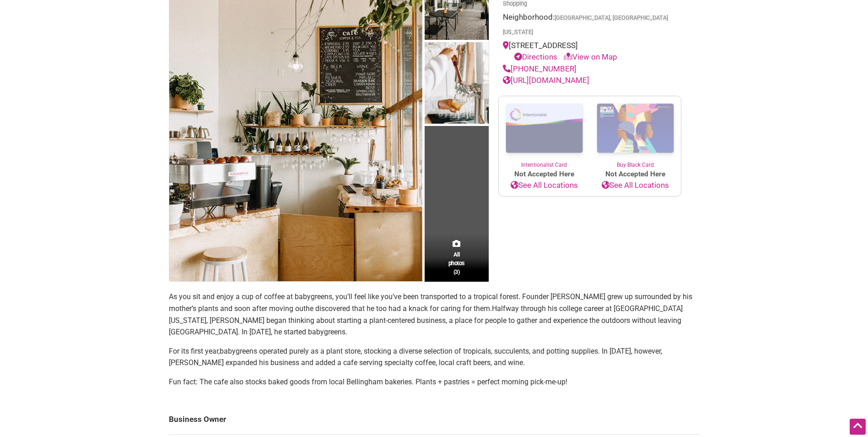 The width and height of the screenshot is (868, 437). I want to click on a: Buy Black Card, so click(635, 133).